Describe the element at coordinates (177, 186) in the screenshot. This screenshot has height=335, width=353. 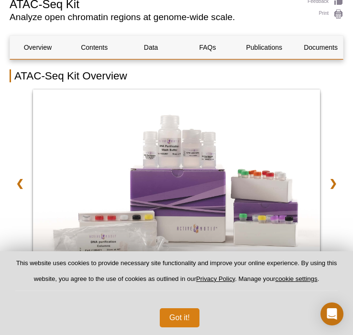
I see `a: ATAC-Seq Kit` at that location.